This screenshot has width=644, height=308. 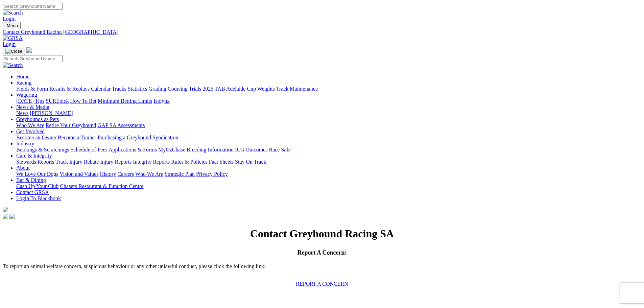 I want to click on a: Race Safe, so click(x=280, y=149).